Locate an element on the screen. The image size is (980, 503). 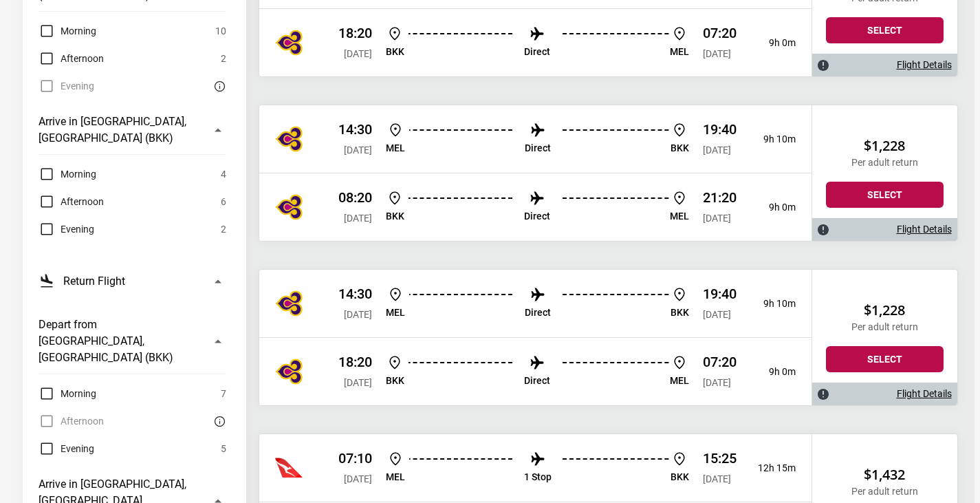
p: 21:20 is located at coordinates (719, 198).